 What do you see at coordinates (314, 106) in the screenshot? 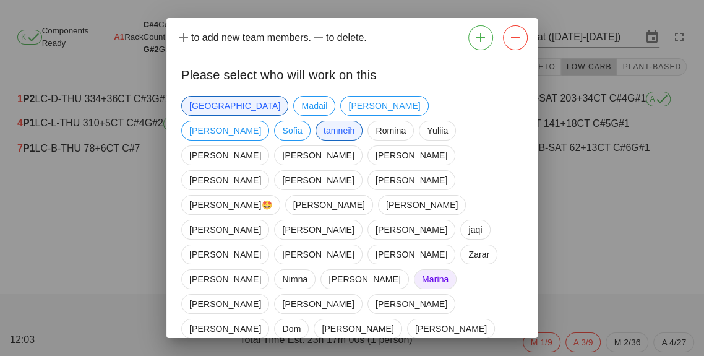
I see `span: Madail` at bounding box center [314, 106].